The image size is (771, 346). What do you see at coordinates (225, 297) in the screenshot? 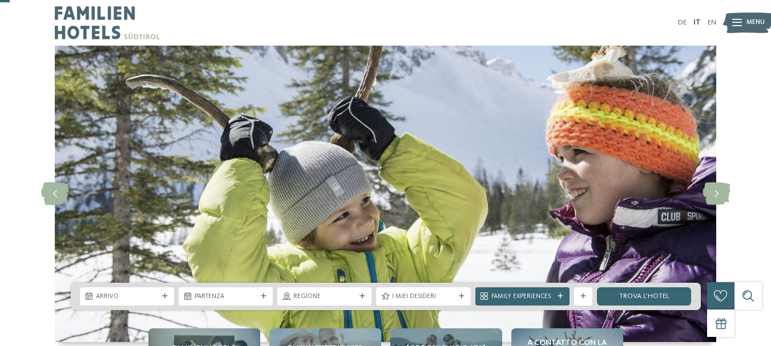
I see `span: Partenza` at bounding box center [225, 297].